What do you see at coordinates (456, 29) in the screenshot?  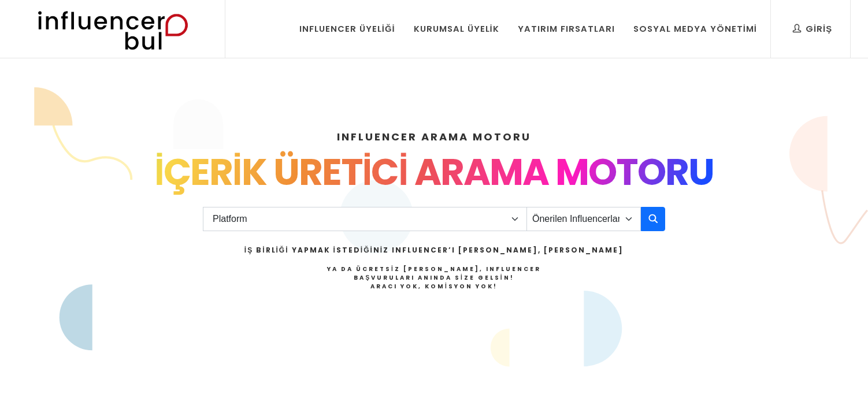 I see `div: Kurumsal Üyelik` at bounding box center [456, 29].